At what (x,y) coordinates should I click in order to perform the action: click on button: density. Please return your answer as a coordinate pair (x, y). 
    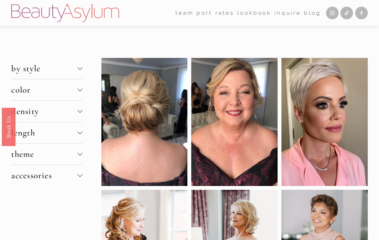
    Looking at the image, I should click on (47, 111).